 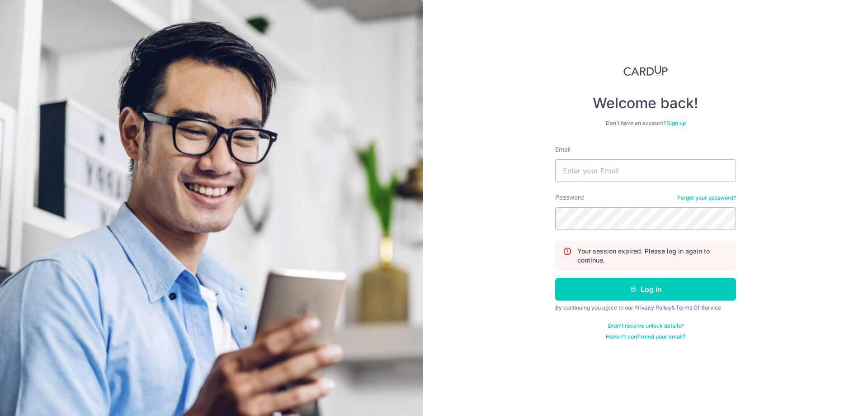 What do you see at coordinates (707, 198) in the screenshot?
I see `a: Forgot your password?` at bounding box center [707, 198].